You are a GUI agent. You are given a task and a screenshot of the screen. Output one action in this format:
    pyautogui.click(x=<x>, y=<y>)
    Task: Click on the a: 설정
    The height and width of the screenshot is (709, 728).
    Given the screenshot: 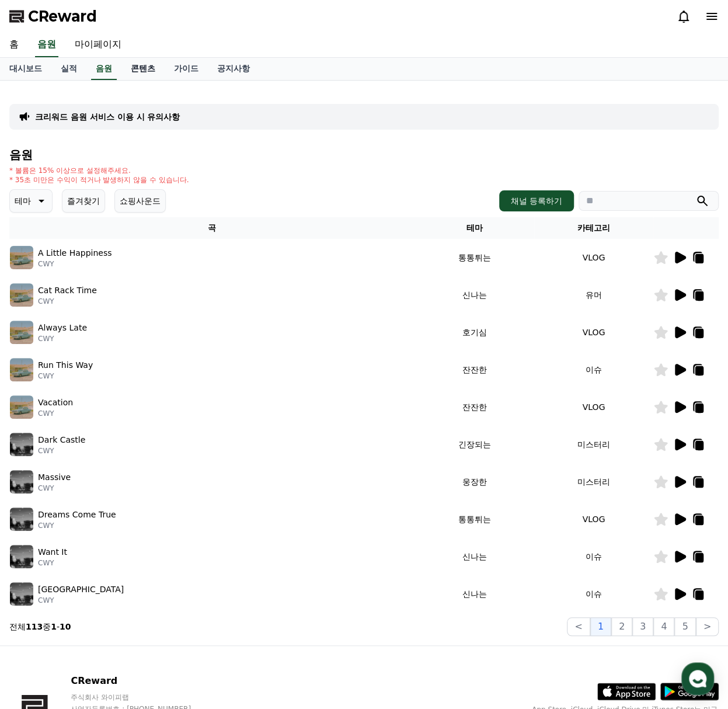 What is the action you would take?
    pyautogui.click(x=187, y=385)
    